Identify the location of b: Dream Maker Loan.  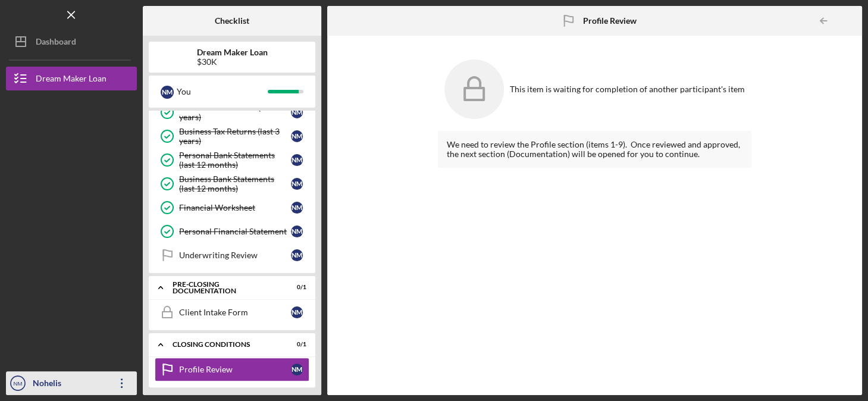
(232, 52).